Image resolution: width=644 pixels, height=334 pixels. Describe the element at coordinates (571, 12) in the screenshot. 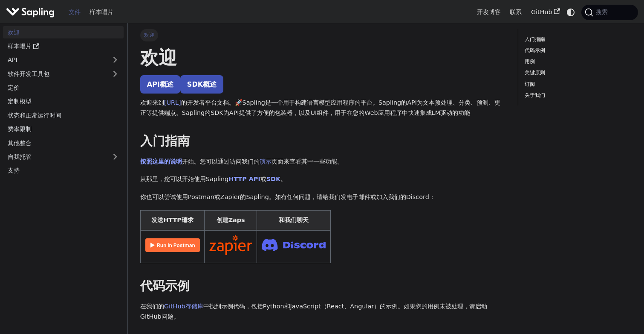

I see `button: 在黑暗和光明模式之间切换（目前为系统模式）` at that location.